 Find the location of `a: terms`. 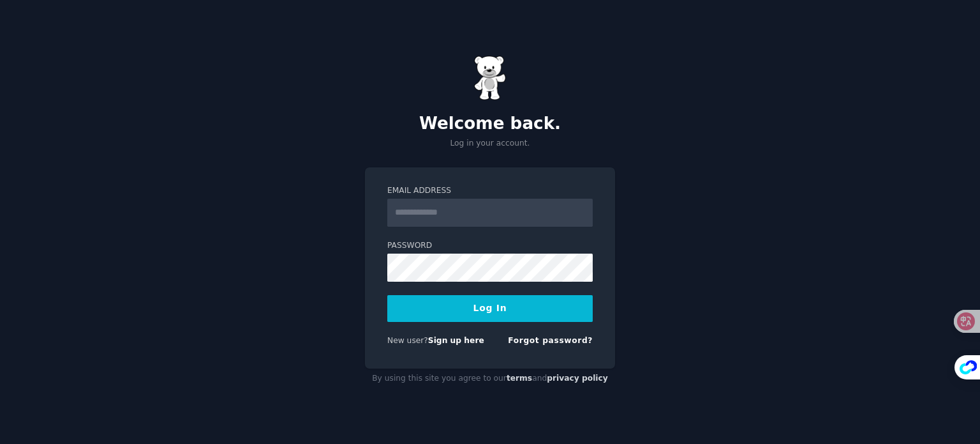

a: terms is located at coordinates (519, 378).